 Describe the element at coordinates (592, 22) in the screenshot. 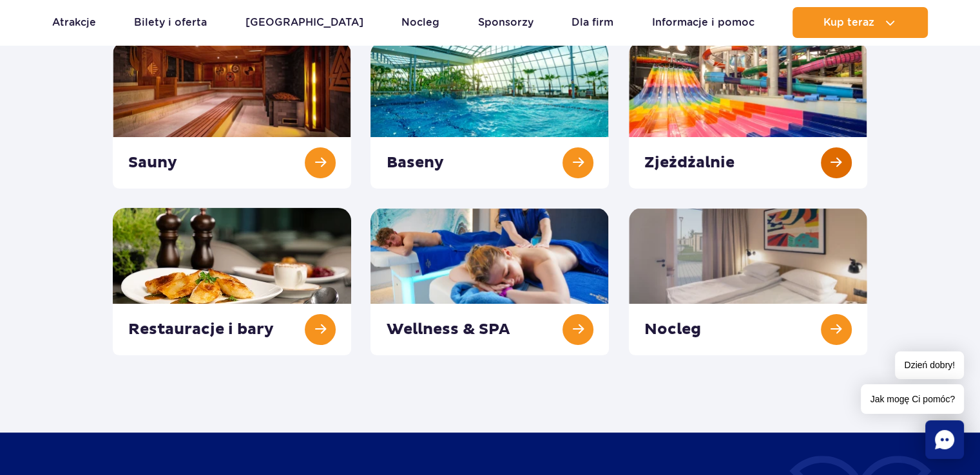

I see `a: Dla firm` at that location.